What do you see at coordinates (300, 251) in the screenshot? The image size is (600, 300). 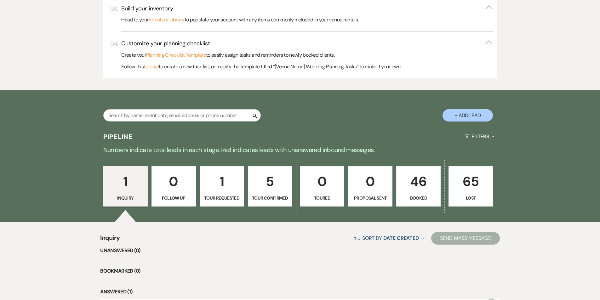 I see `li: Unanswered (0)` at bounding box center [300, 251].